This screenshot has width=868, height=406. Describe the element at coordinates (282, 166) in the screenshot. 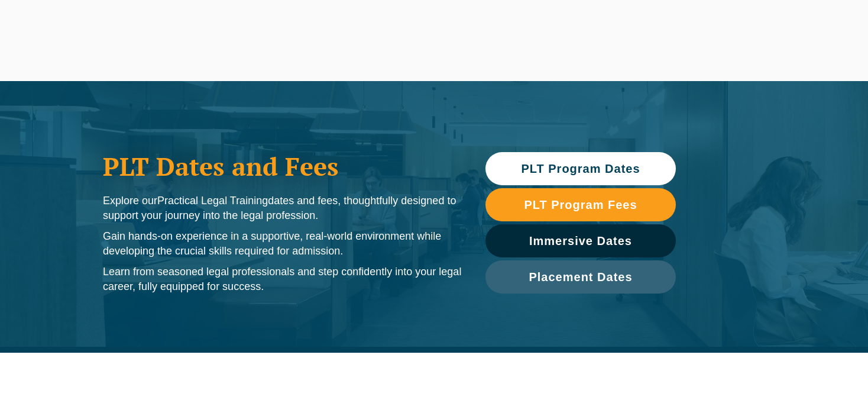

I see `h1: PLT Dates and Fees` at that location.